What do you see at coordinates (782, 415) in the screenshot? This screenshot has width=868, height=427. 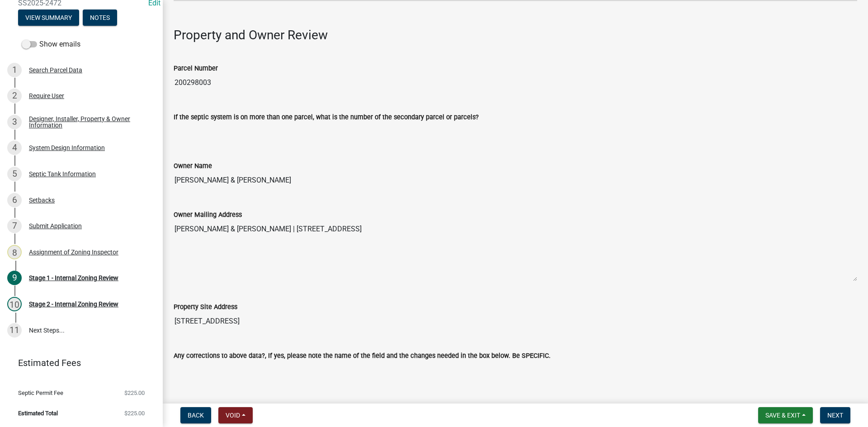 I see `span: Save & Exit` at bounding box center [782, 415].